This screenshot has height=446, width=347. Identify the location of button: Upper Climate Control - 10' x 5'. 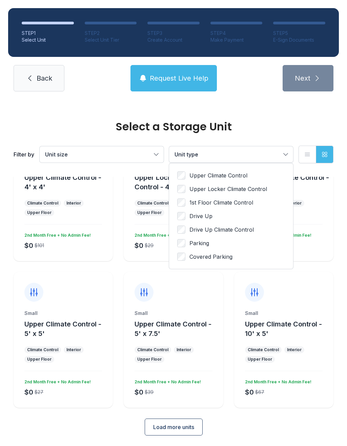
(287, 329).